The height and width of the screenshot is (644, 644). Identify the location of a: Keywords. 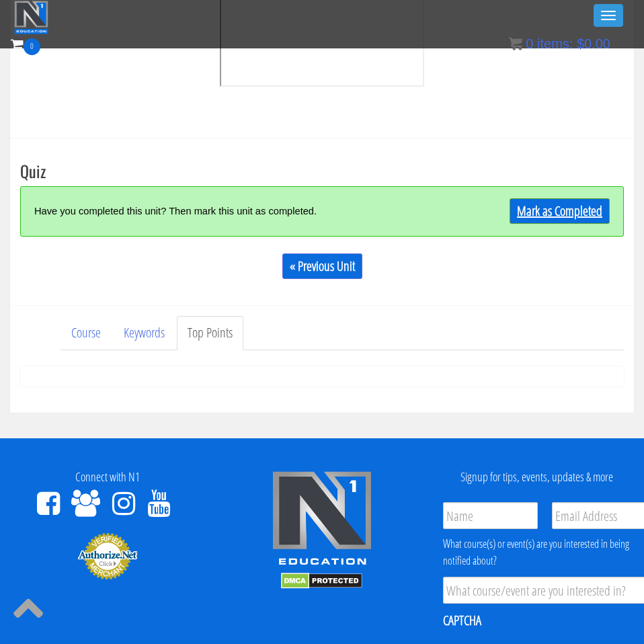
(144, 333).